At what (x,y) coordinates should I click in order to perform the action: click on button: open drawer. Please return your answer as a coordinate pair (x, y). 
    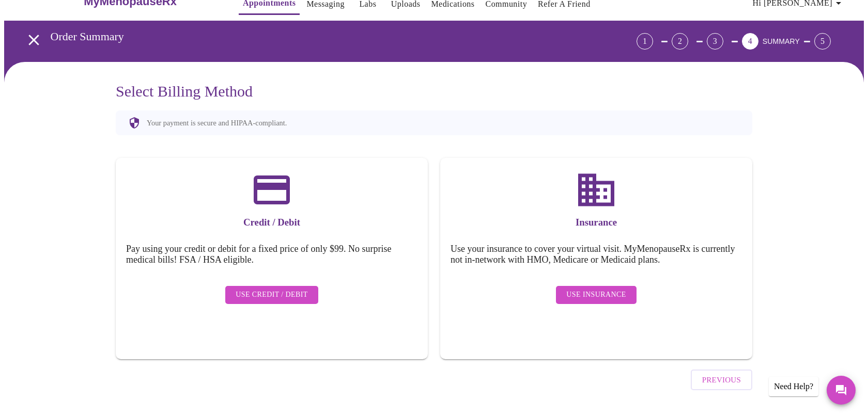
    Looking at the image, I should click on (34, 40).